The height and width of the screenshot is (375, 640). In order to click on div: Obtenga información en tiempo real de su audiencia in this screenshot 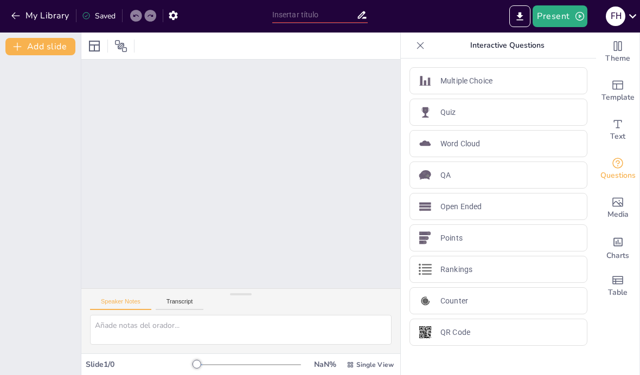, I will do `click(617, 169)`.